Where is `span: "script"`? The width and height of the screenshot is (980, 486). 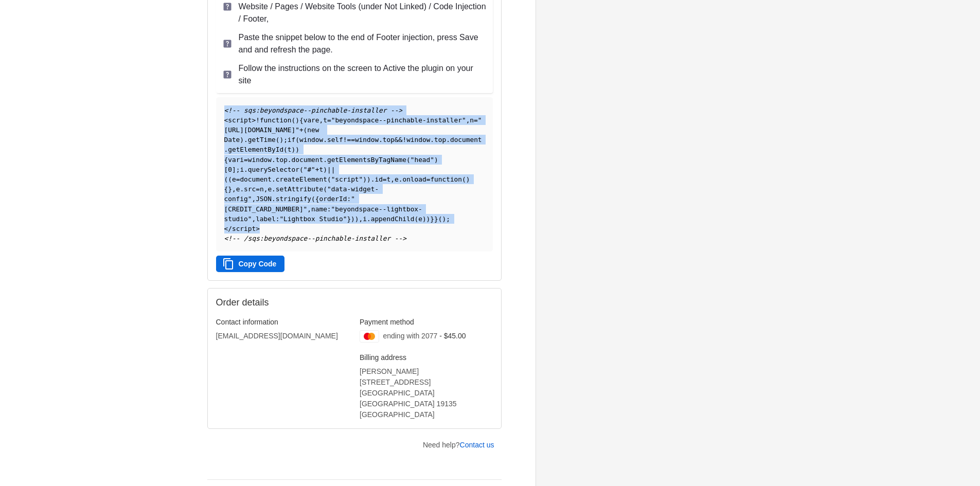
span: "script" is located at coordinates (347, 179).